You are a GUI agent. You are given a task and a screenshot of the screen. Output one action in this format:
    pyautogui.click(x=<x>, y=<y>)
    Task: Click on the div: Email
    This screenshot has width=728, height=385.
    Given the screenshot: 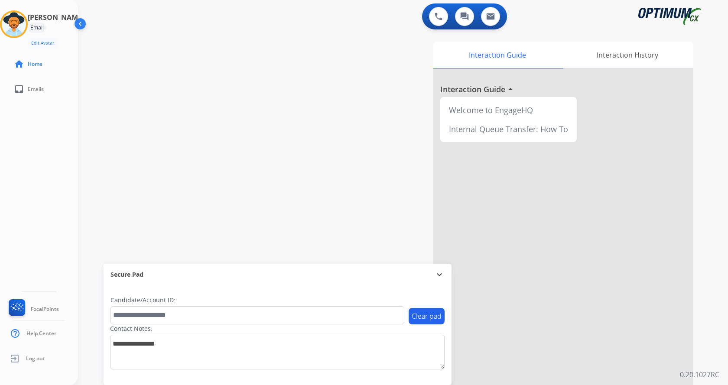 What is the action you would take?
    pyautogui.click(x=37, y=28)
    